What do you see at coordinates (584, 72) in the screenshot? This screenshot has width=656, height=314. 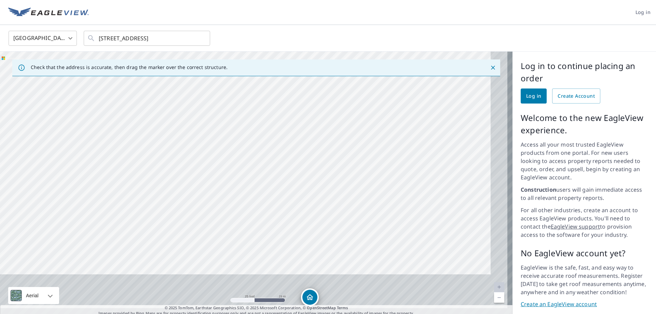 I see `p: Log in to continue placing an order` at bounding box center [584, 72].